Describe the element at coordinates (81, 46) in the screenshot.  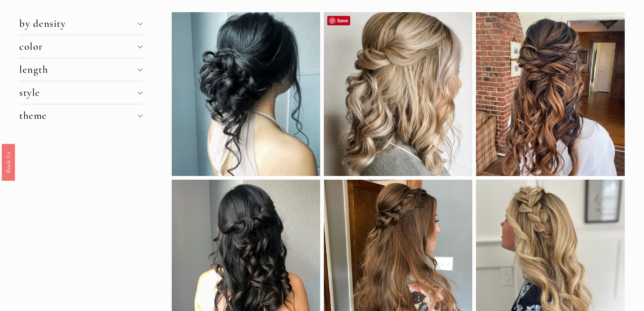
I see `button: color` at that location.